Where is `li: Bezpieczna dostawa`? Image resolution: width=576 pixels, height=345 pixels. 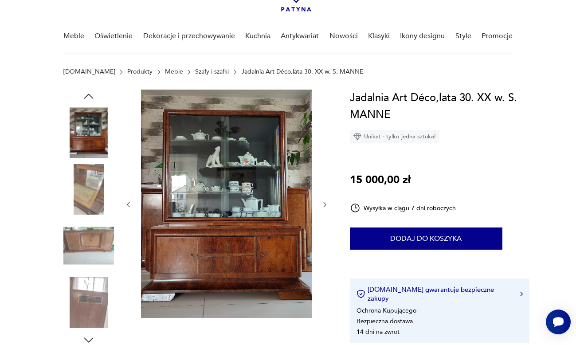 li: Bezpieczna dostawa is located at coordinates (384, 321).